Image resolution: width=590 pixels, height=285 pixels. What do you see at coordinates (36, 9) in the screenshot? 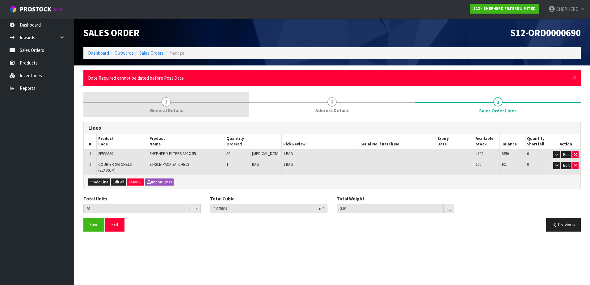
I see `span: ProStock` at bounding box center [36, 9].